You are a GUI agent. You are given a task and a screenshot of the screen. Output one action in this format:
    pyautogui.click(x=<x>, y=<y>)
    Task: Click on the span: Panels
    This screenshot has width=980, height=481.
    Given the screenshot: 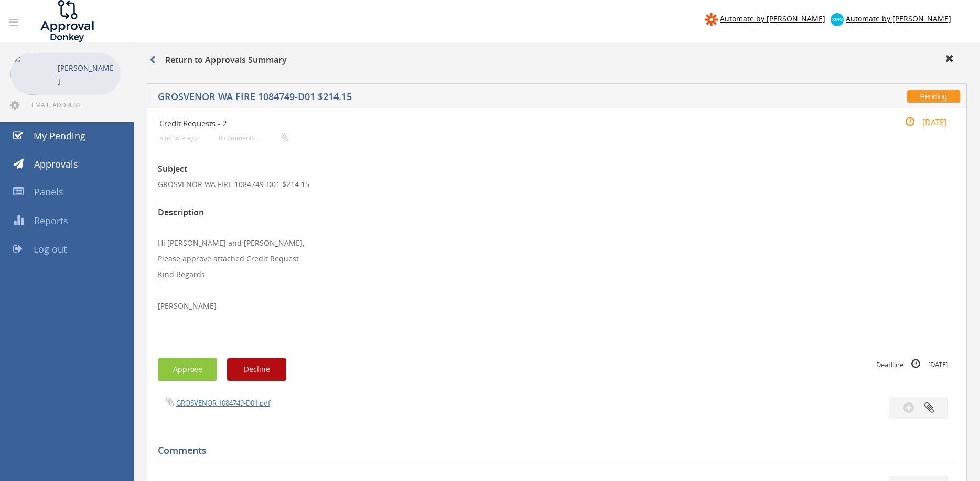 What is the action you would take?
    pyautogui.click(x=49, y=192)
    